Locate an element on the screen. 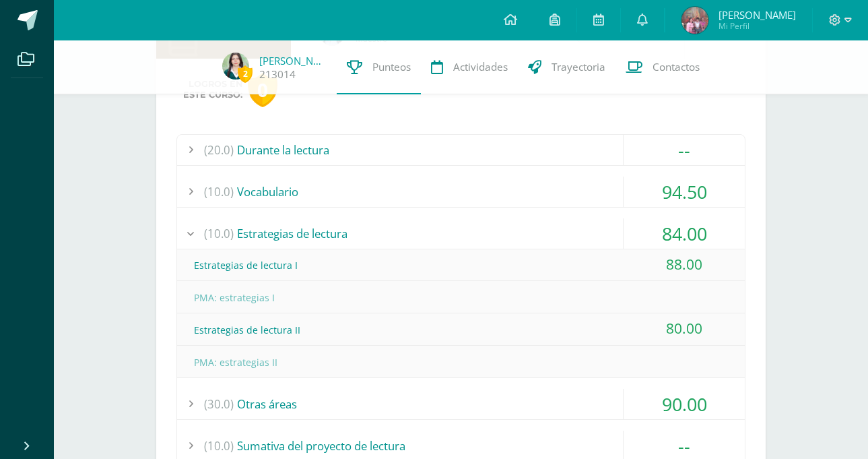 The image size is (868, 459). div: Estrategias de lectura is located at coordinates (461, 233).